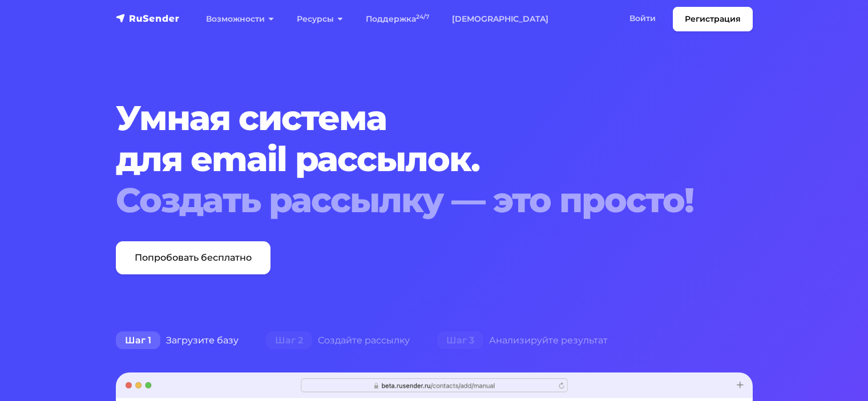 The image size is (868, 401). I want to click on div: Анализируйте результат, so click(522, 341).